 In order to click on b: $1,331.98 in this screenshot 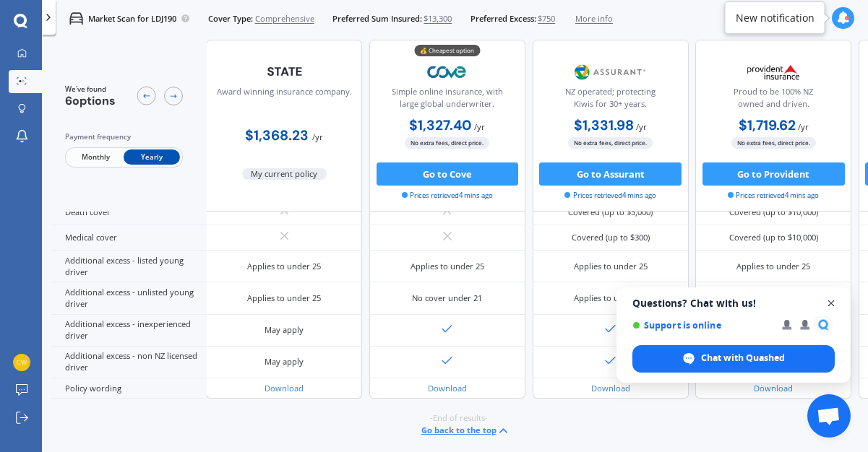, I will do `click(603, 125)`.